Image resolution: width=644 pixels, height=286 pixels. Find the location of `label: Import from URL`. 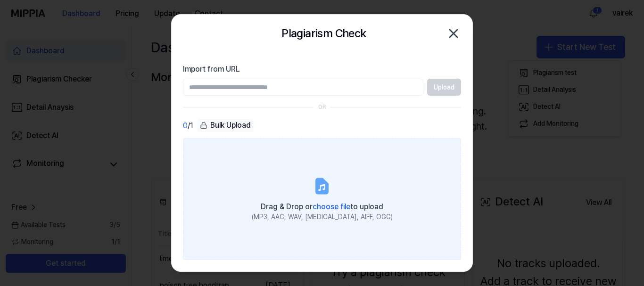

label: Import from URL is located at coordinates (322, 70).